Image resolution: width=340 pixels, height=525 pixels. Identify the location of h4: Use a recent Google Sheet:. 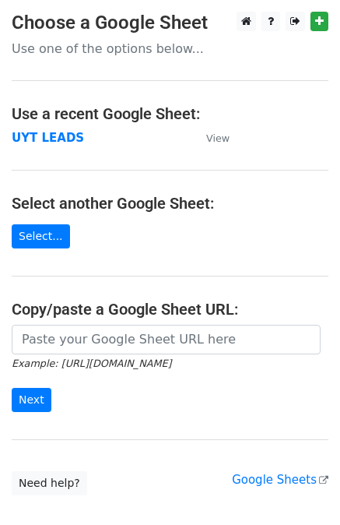
(170, 114).